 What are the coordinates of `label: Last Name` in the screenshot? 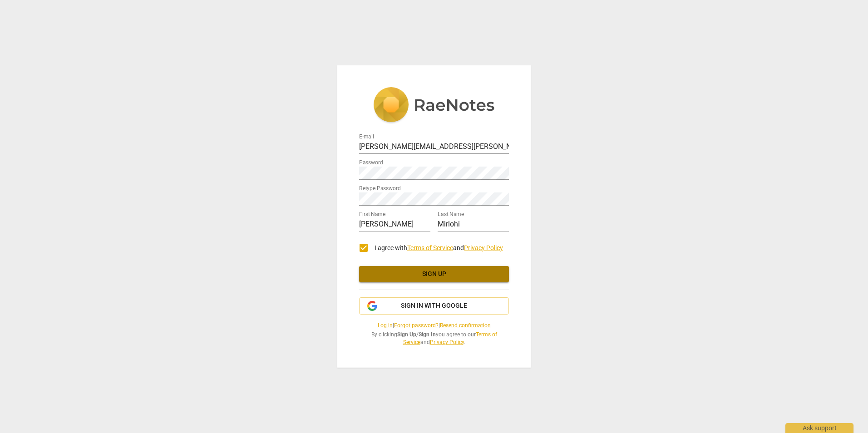 It's located at (451, 215).